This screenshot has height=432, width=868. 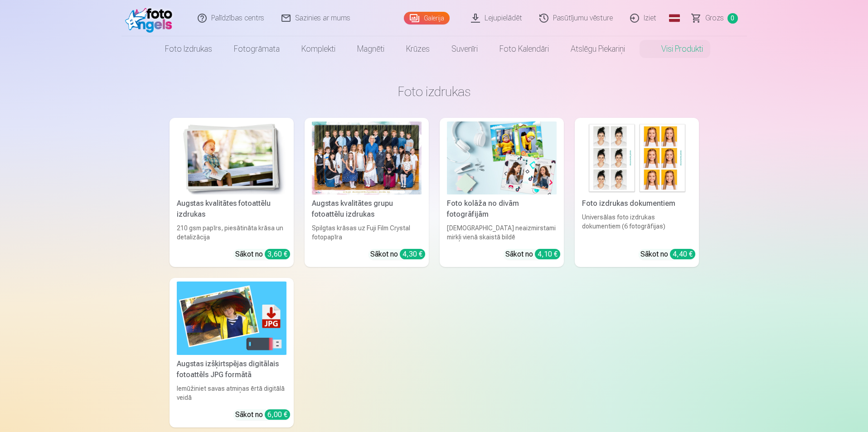 What do you see at coordinates (370, 49) in the screenshot?
I see `a: Magnēti` at bounding box center [370, 49].